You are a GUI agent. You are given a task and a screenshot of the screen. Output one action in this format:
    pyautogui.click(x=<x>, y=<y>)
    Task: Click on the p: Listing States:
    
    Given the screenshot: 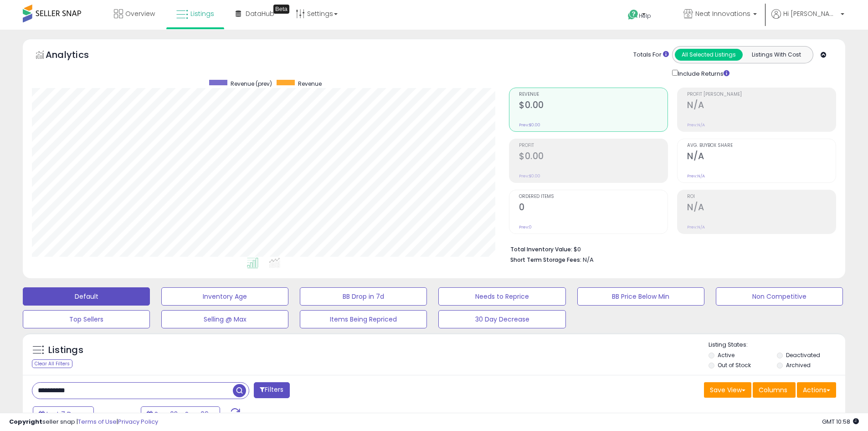 What is the action you would take?
    pyautogui.click(x=777, y=345)
    